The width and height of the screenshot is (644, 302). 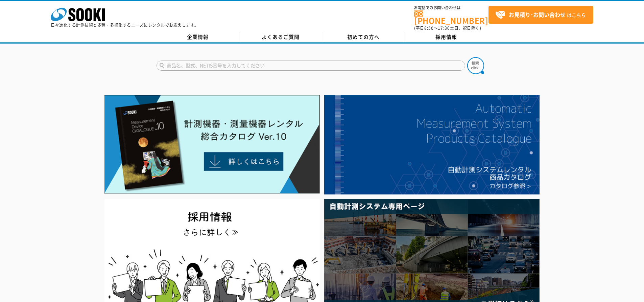 I want to click on a: 初めての方へ, so click(x=364, y=37).